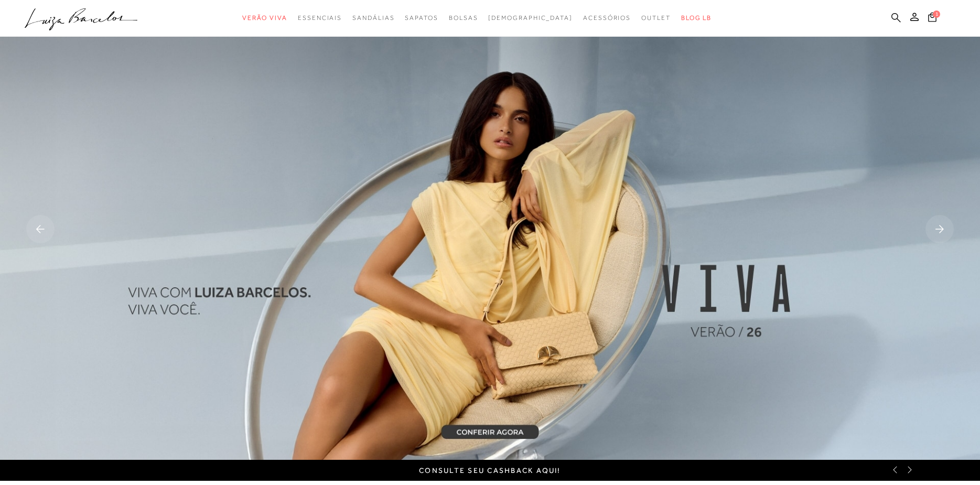  Describe the element at coordinates (936, 14) in the screenshot. I see `span: 1` at that location.